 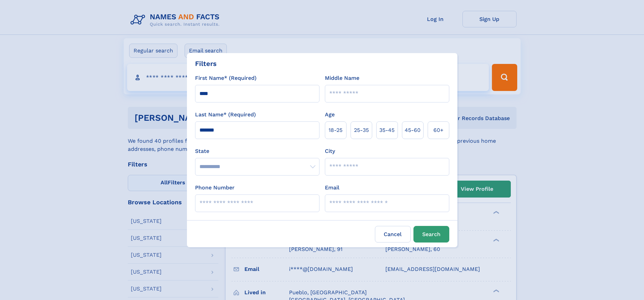 I want to click on span: 45‑60, so click(x=413, y=130).